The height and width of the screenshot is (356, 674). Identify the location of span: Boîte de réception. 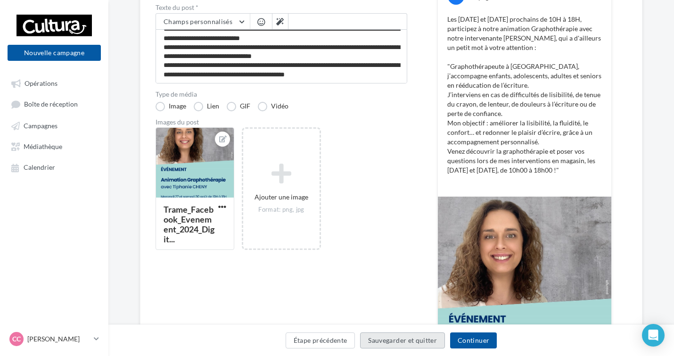
(51, 104).